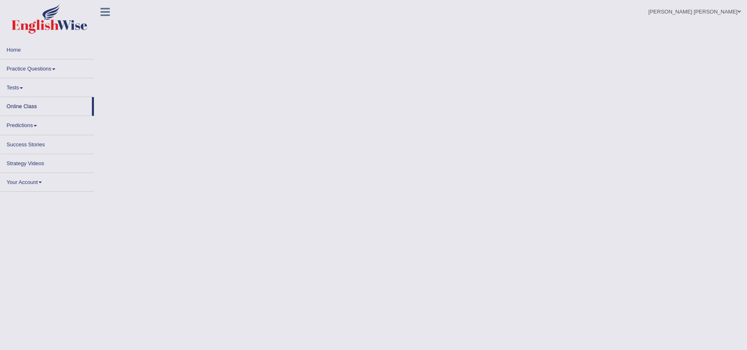  I want to click on a: Tests, so click(47, 86).